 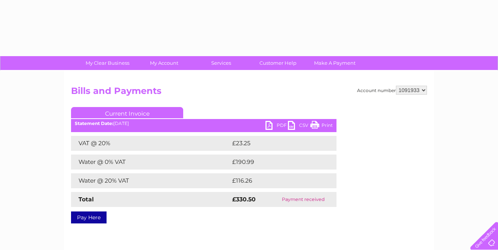 I want to click on td: Water @ 20% VAT, so click(x=151, y=181).